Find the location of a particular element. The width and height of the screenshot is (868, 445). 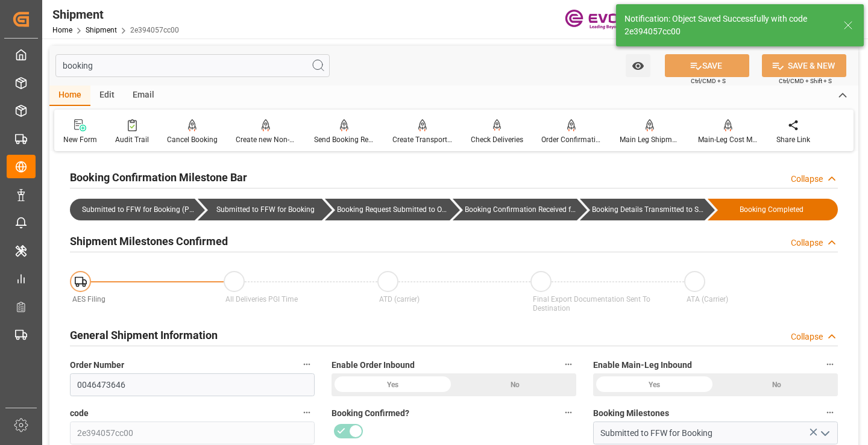

span: Order Number is located at coordinates (97, 365).